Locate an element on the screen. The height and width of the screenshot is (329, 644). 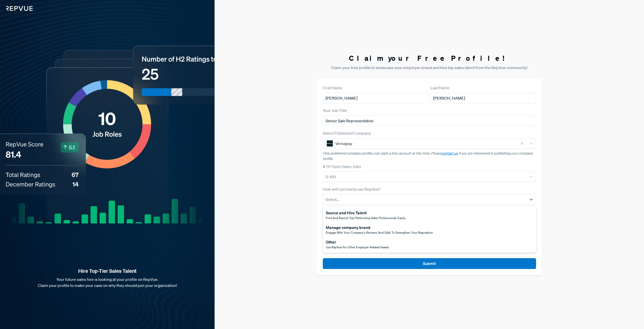
div: Manage company brand is located at coordinates (379, 227).